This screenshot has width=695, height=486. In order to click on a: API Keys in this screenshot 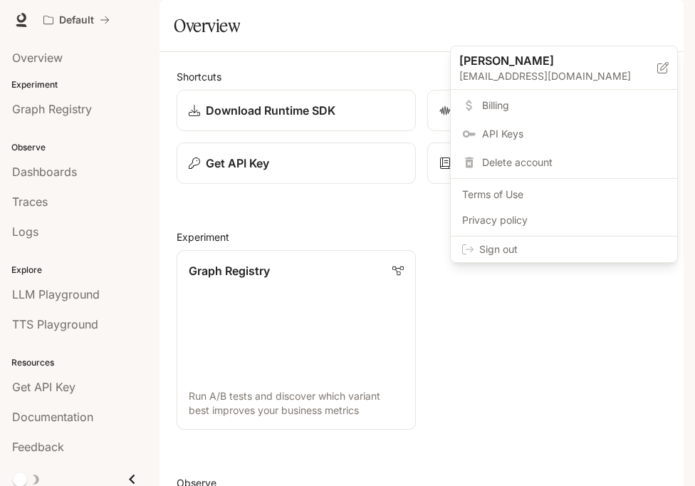, I will do `click(564, 134)`.